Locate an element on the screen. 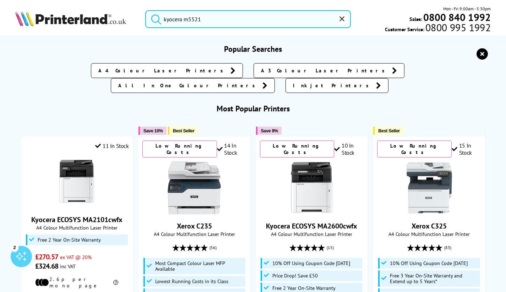  span: Inkjet Printers is located at coordinates (332, 86).